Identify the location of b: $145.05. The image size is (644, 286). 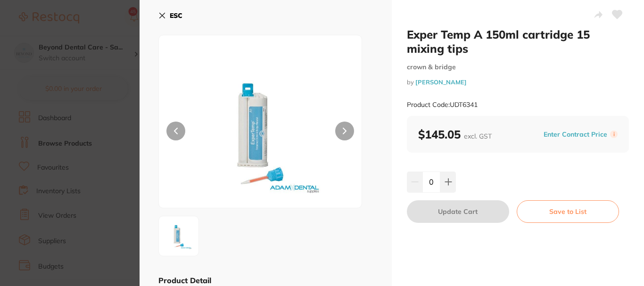
(455, 134).